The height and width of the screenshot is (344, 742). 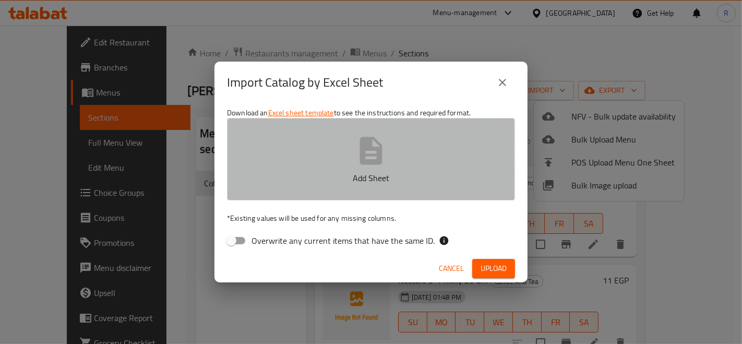 What do you see at coordinates (305, 82) in the screenshot?
I see `h2: Import Catalog by Excel Sheet` at bounding box center [305, 82].